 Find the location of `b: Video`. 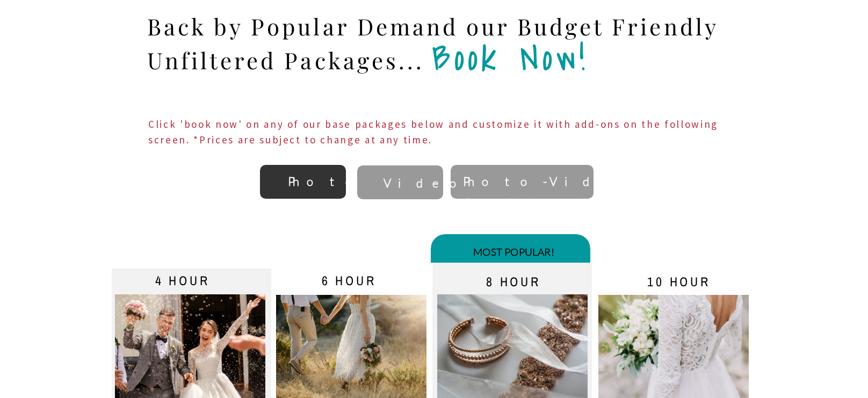

b: Video is located at coordinates (428, 183).